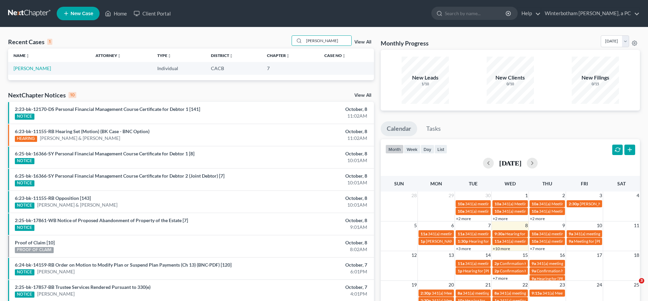 This screenshot has width=648, height=301. I want to click on a: 2:25-bk-17857-BB Trustee Services Rendered Pursuant to 330(e), so click(83, 287).